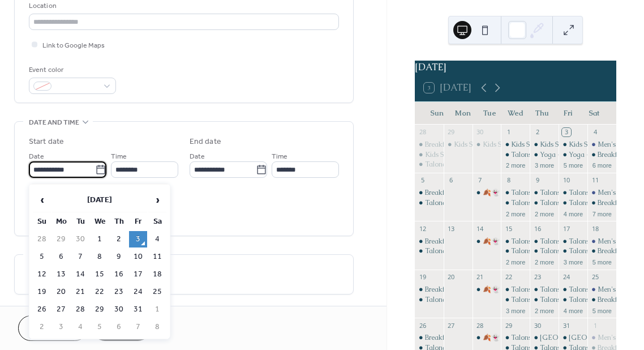 This screenshot has height=350, width=644. What do you see at coordinates (566, 276) in the screenshot?
I see `div: 24` at bounding box center [566, 276].